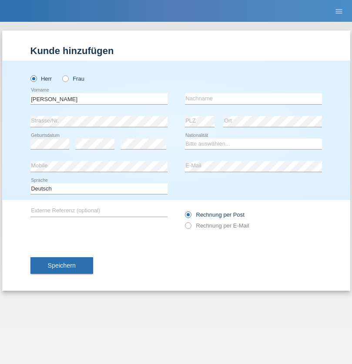 Image resolution: width=352 pixels, height=364 pixels. What do you see at coordinates (41, 78) in the screenshot?
I see `label: Herr` at bounding box center [41, 78].